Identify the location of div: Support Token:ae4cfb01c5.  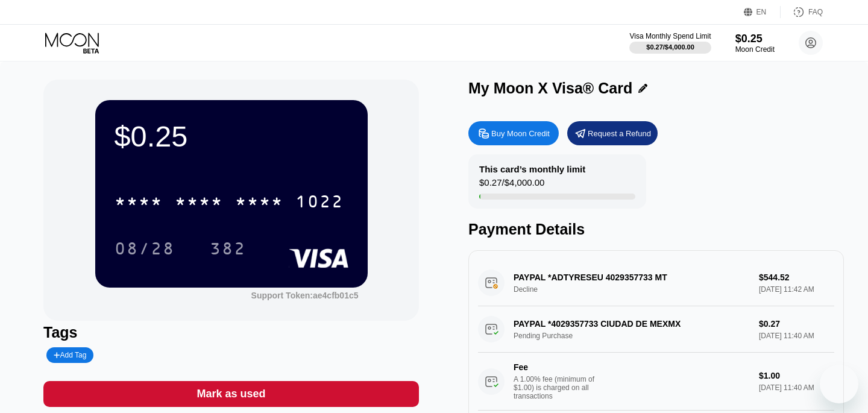
(305, 295).